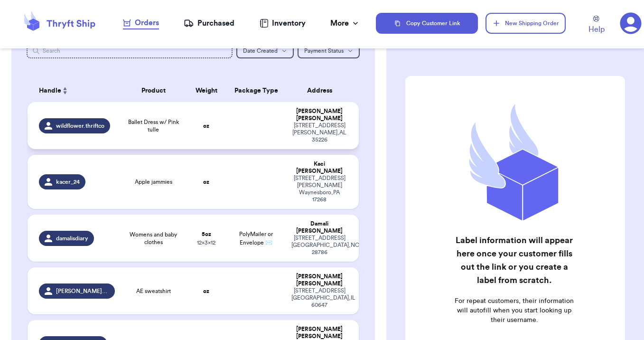  Describe the element at coordinates (153, 238) in the screenshot. I see `span: Womens and baby clothes` at that location.